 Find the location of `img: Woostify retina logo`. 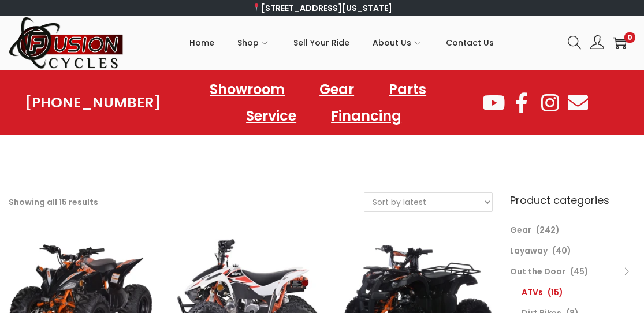

img: Woostify retina logo is located at coordinates (66, 43).